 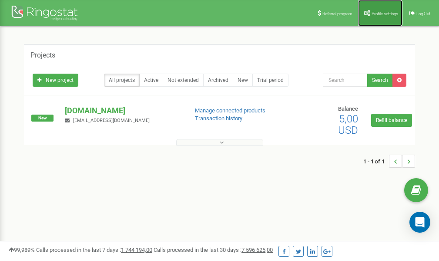 I want to click on span: Log Out, so click(x=424, y=14).